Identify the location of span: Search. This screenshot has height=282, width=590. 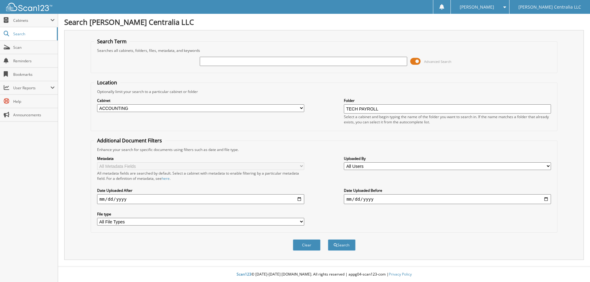
(33, 34).